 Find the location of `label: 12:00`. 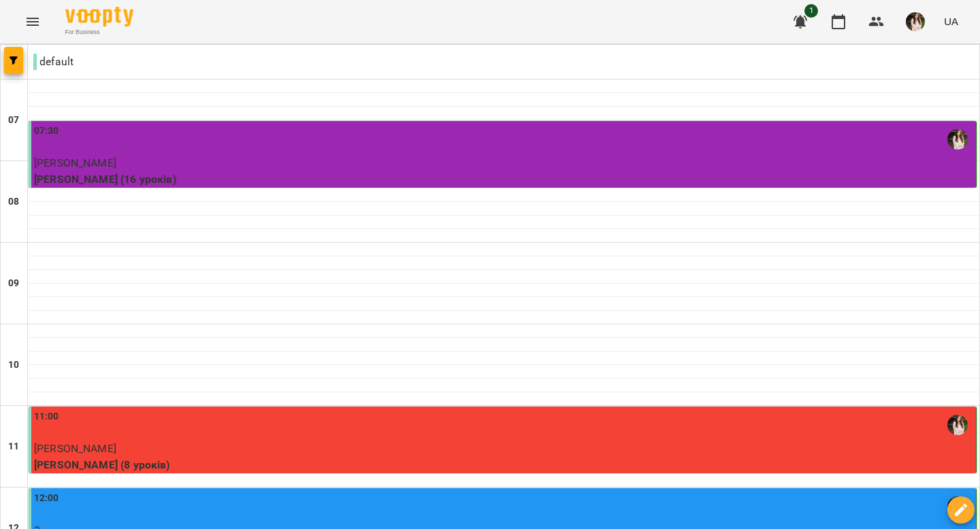

label: 12:00 is located at coordinates (46, 498).